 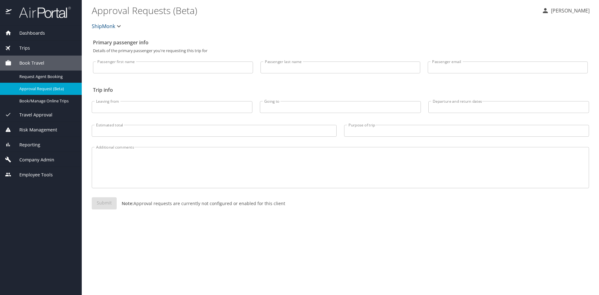 I want to click on span: Risk Management, so click(x=34, y=130).